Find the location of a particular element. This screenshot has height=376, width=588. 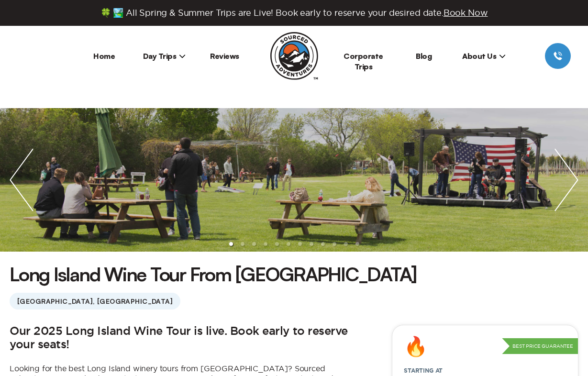

a: Blog is located at coordinates (423, 56).